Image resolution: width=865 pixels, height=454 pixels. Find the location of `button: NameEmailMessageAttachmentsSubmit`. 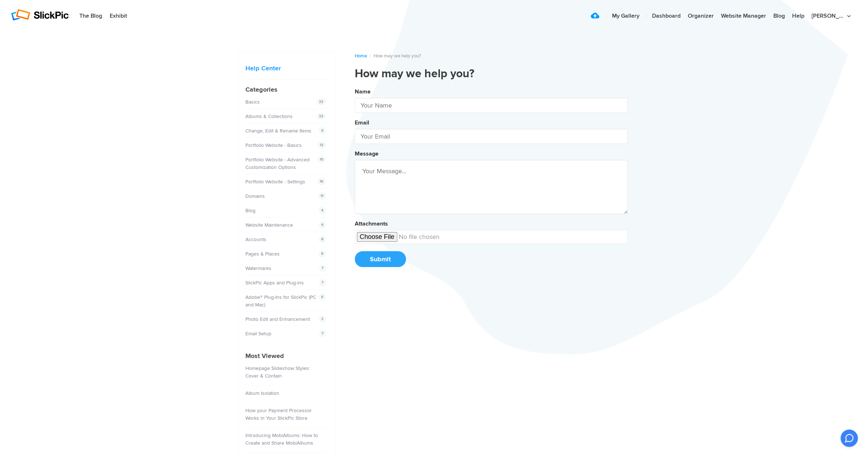

button: NameEmailMessageAttachmentsSubmit is located at coordinates (491, 180).